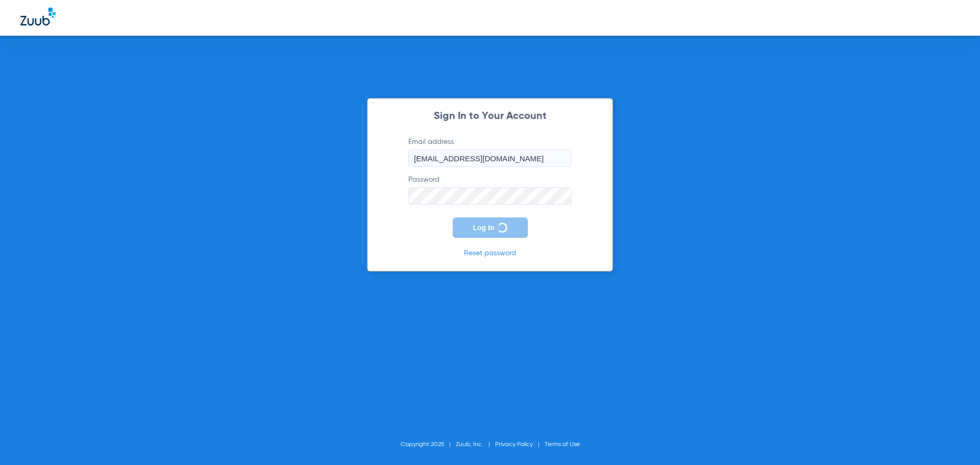  What do you see at coordinates (428, 445) in the screenshot?
I see `li: Copyright 2025` at bounding box center [428, 445].